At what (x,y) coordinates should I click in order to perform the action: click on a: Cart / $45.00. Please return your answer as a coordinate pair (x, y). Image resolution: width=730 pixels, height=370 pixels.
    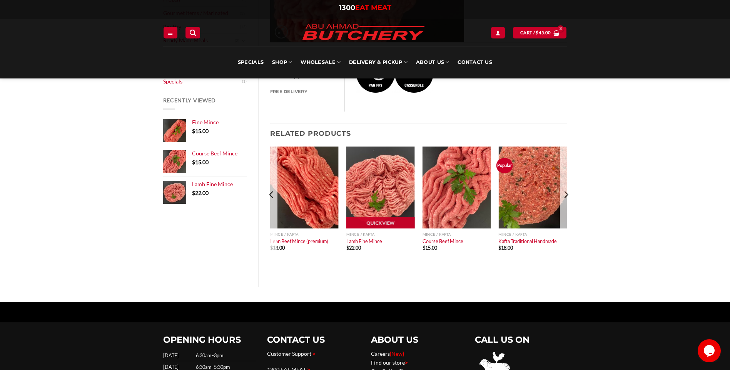
    Looking at the image, I should click on (539, 32).